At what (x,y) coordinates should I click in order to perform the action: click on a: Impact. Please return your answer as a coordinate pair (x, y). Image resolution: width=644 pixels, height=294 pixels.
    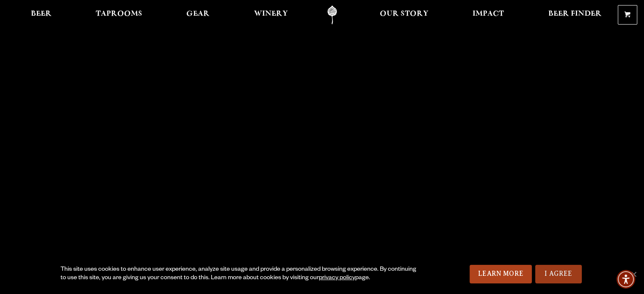
    Looking at the image, I should click on (488, 15).